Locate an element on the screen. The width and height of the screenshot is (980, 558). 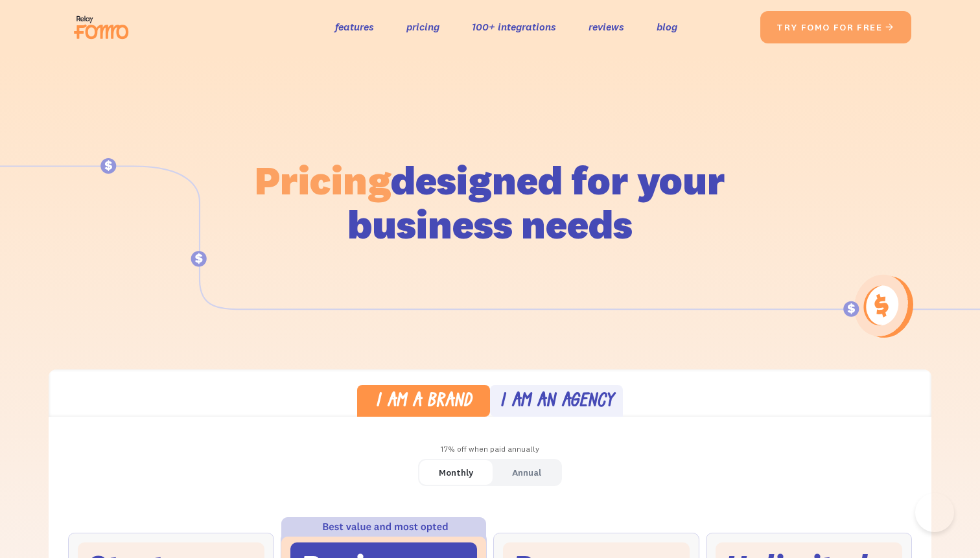
div: Monthly is located at coordinates (456, 473).